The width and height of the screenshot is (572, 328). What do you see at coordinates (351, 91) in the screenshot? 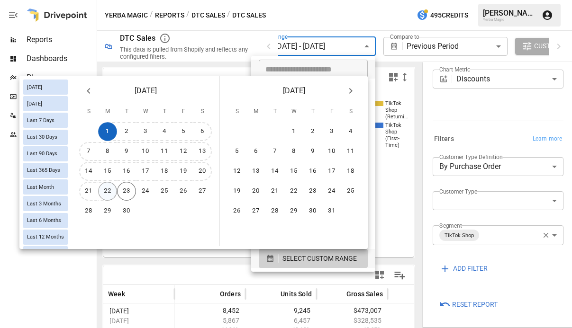
I see `button: Next month` at bounding box center [351, 91].